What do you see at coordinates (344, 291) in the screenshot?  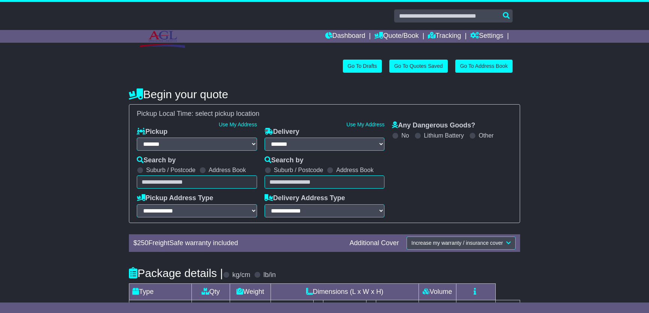 I see `td: Dimensions (L x W x H)` at bounding box center [344, 291].